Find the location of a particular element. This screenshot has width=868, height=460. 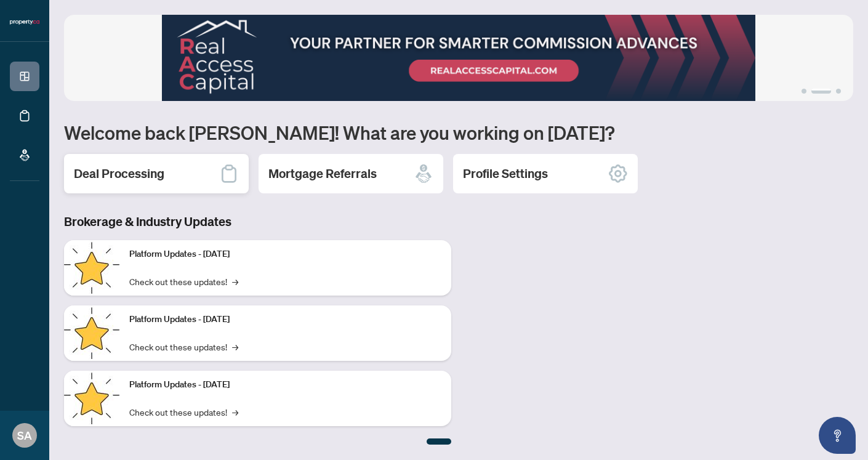

span: SA is located at coordinates (25, 435).